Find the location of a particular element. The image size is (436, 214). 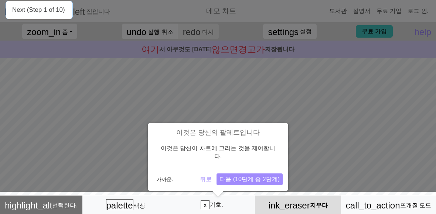

p: Next (Step 1 of 10) is located at coordinates (38, 10).